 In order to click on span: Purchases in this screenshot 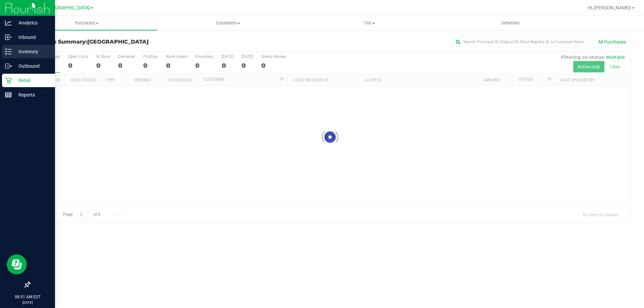, I will do `click(86, 23)`.